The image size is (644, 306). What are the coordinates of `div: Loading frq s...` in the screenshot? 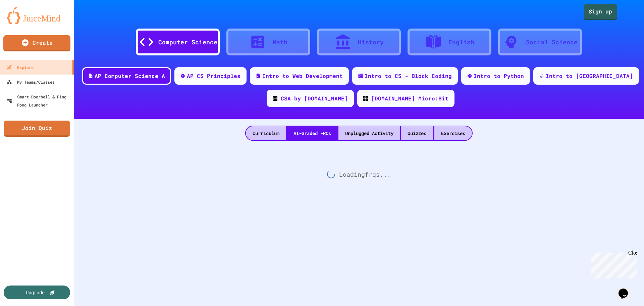 It's located at (359, 174).